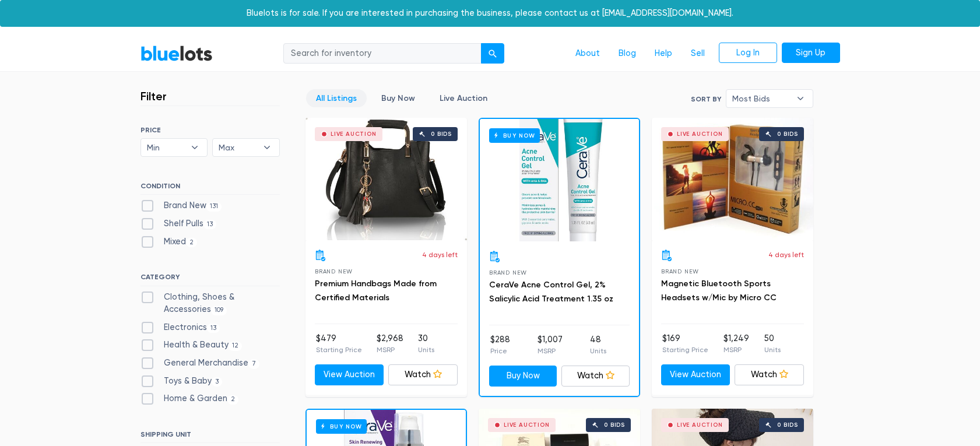  What do you see at coordinates (217, 382) in the screenshot?
I see `span: 3` at bounding box center [217, 382].